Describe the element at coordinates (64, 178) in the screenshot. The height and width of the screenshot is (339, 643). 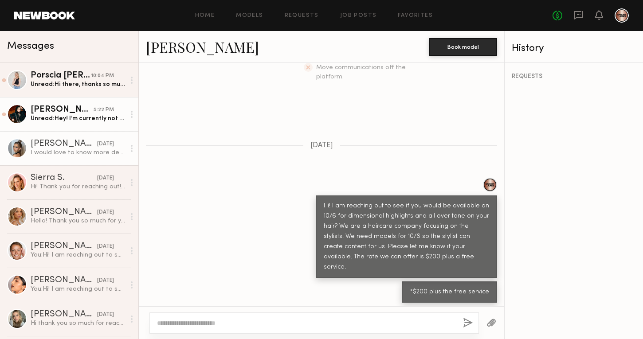
I see `div: Sierra S.` at that location.